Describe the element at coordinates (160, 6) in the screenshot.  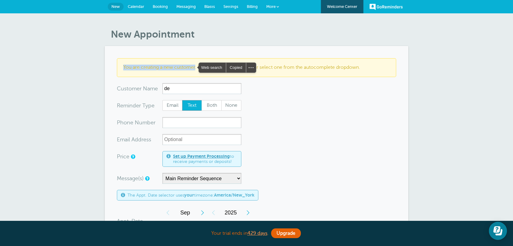
I see `span: Booking` at that location.